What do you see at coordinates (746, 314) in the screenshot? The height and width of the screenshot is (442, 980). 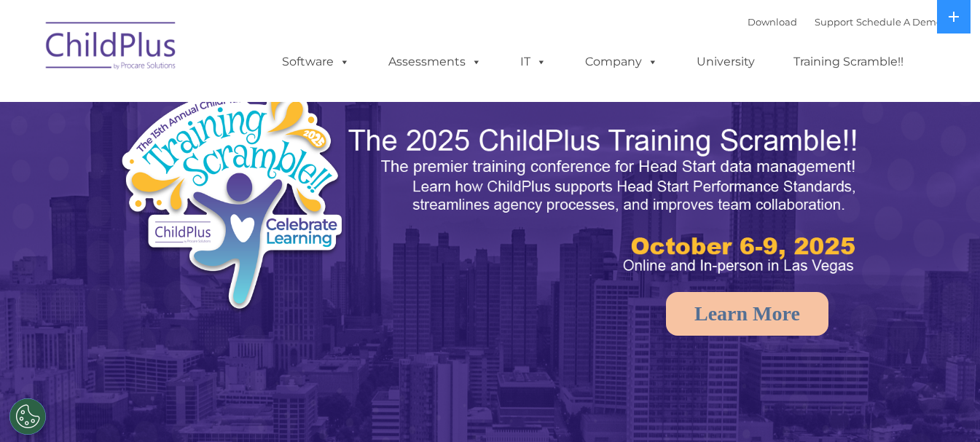 I see `a: Learn More` at bounding box center [746, 314].